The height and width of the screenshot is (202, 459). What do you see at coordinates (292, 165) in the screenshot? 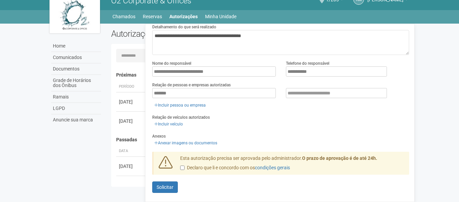
I see `div: Esta autorização precisa ser aprovada pelo administrador.` at bounding box center [292, 165].